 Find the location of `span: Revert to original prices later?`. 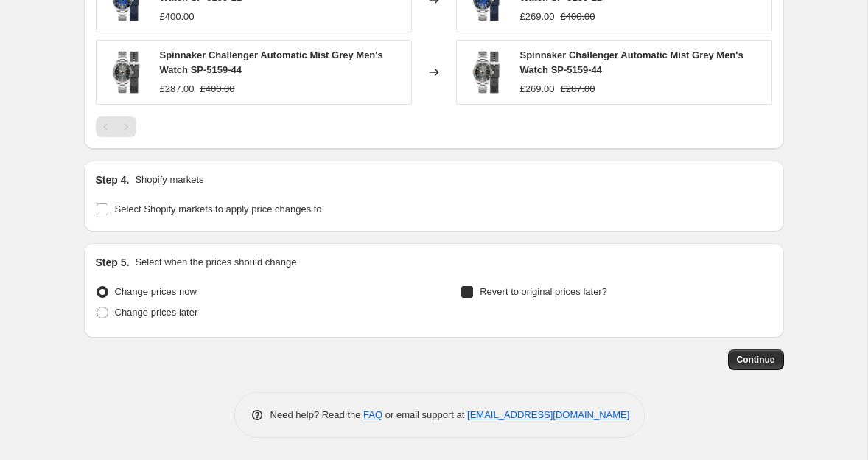

span: Revert to original prices later? is located at coordinates (543, 291).